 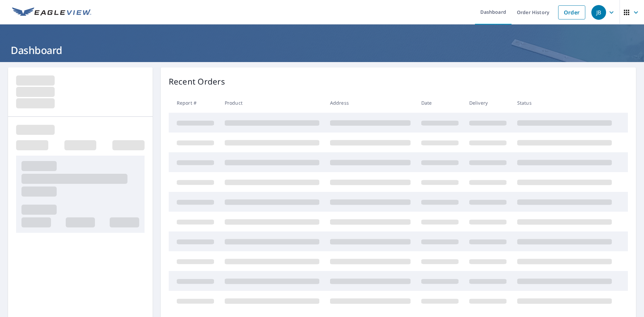 What do you see at coordinates (572, 12) in the screenshot?
I see `a: Order` at bounding box center [572, 12].